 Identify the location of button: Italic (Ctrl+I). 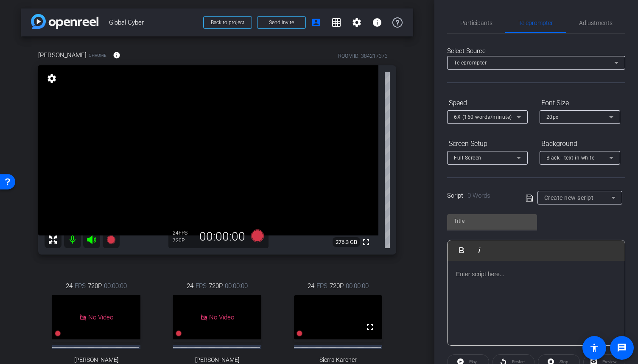
(479, 250).